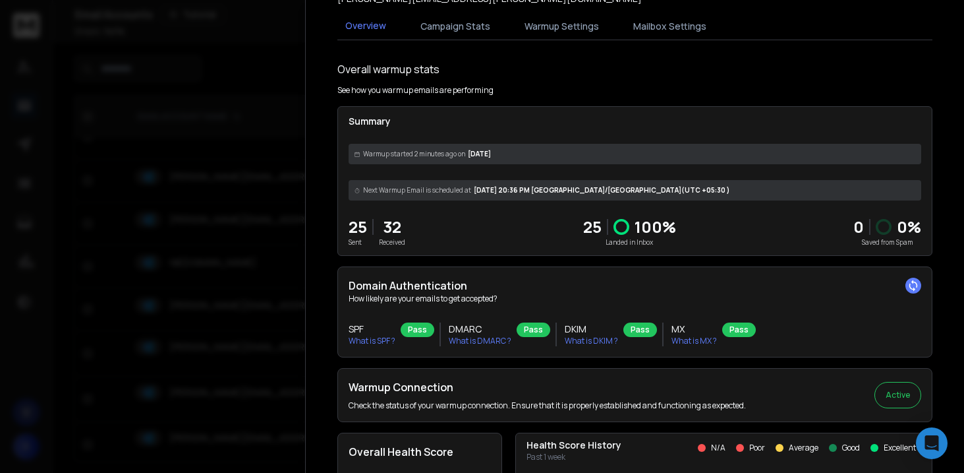 Image resolution: width=964 pixels, height=473 pixels. I want to click on h3: DKIM, so click(591, 329).